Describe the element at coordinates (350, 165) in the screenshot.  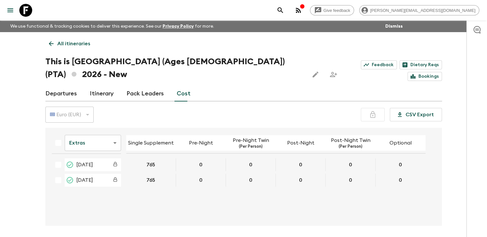
I see `div: 23 Jun 2026; Post-Night Twin` at that location.